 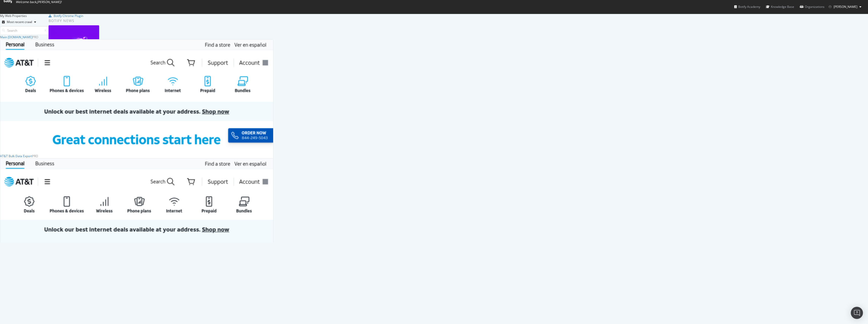 What do you see at coordinates (125, 21) in the screenshot?
I see `div: Botify news` at bounding box center [125, 21].